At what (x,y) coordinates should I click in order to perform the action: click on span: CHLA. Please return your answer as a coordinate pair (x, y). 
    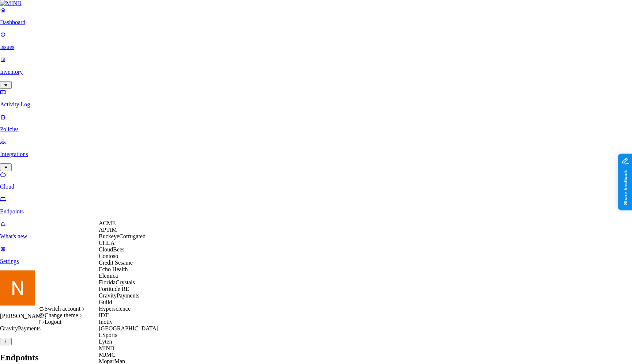
    Looking at the image, I should click on (107, 243).